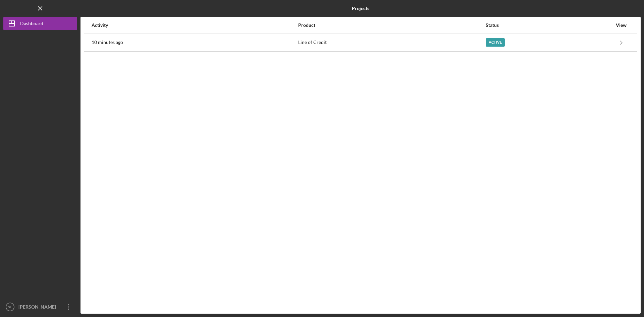 This screenshot has height=317, width=644. What do you see at coordinates (32, 24) in the screenshot?
I see `div: Dashboard` at bounding box center [32, 24].